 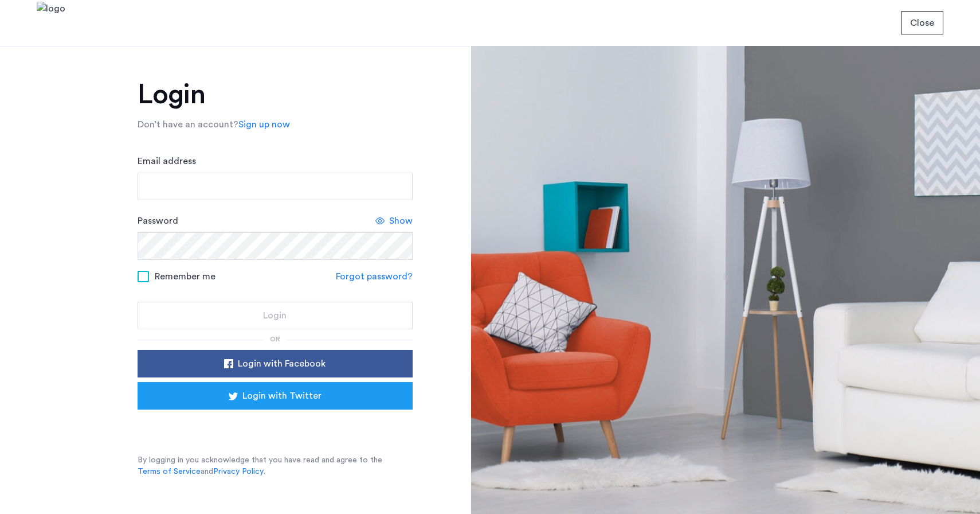 I want to click on span: Login, so click(x=275, y=315).